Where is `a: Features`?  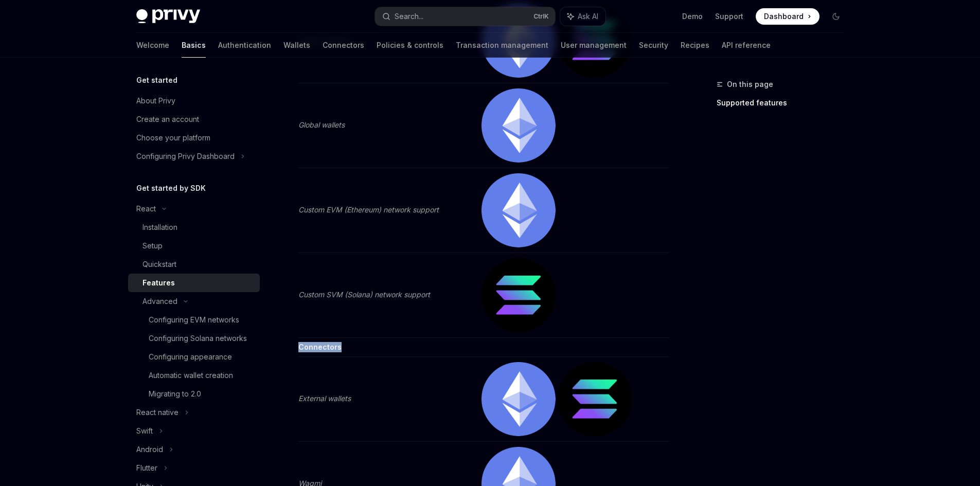
a: Features is located at coordinates (194, 282).